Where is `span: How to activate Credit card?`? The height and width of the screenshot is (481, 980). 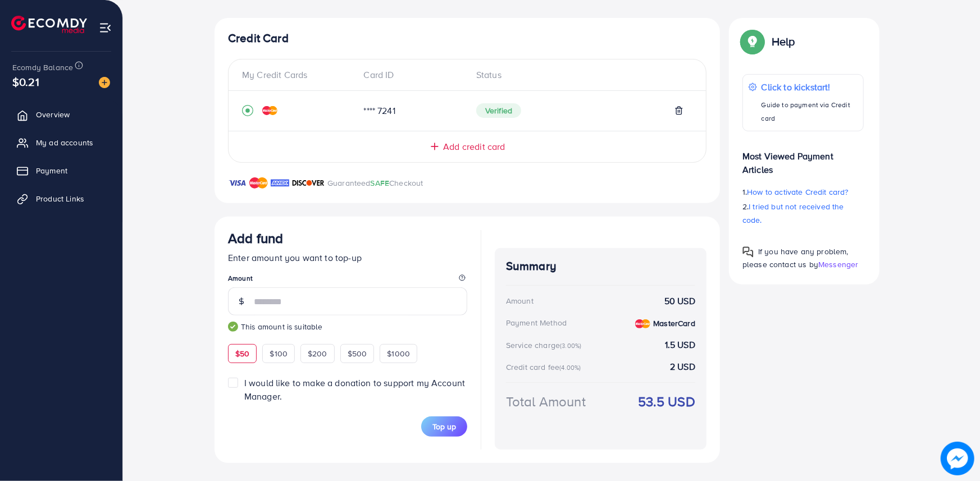
span: How to activate Credit card? is located at coordinates (797, 192).